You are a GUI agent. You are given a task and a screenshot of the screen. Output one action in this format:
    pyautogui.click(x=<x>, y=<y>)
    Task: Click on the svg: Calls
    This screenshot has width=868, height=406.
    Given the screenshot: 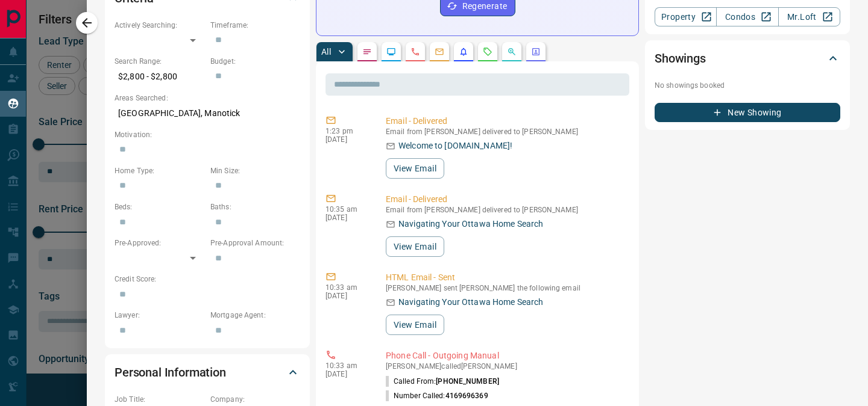 What is the action you would take?
    pyautogui.click(x=415, y=52)
    